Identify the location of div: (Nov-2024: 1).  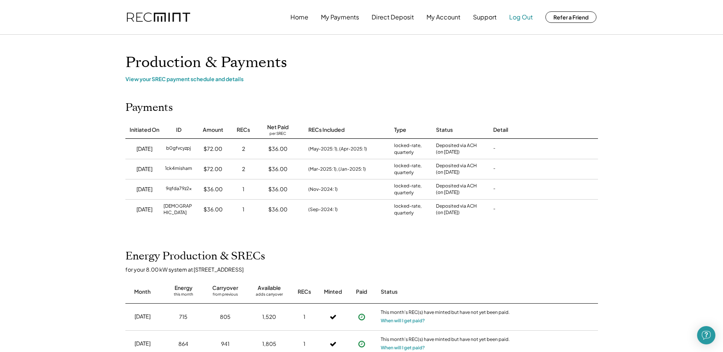
(323, 190).